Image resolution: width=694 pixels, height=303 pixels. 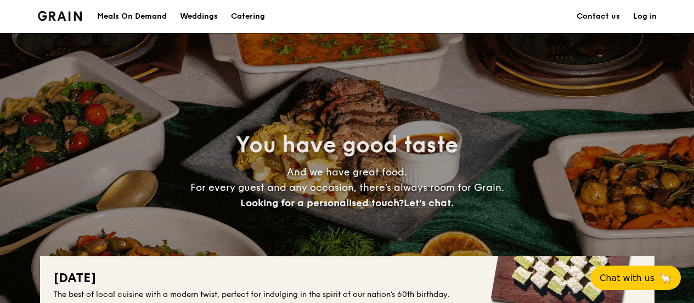 What do you see at coordinates (60, 16) in the screenshot?
I see `a: Logotype` at bounding box center [60, 16].